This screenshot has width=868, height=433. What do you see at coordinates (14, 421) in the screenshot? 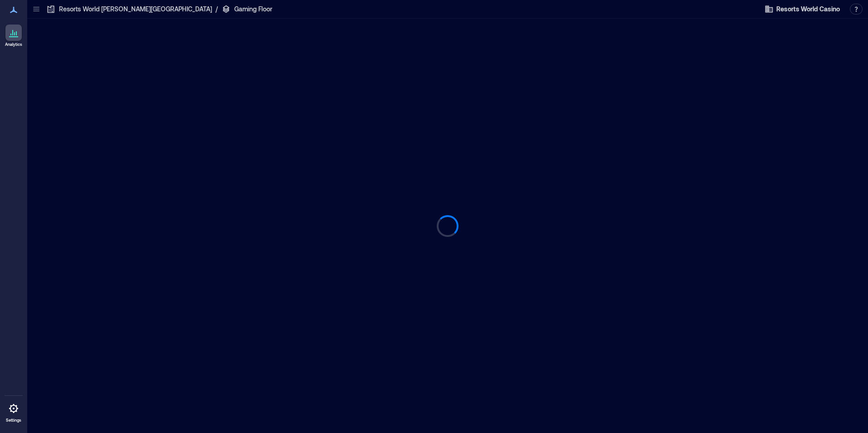
I see `p: Settings` at bounding box center [14, 421].